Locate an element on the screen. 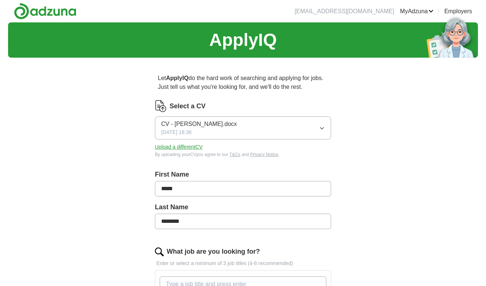  a: T&Cs is located at coordinates (235, 155).